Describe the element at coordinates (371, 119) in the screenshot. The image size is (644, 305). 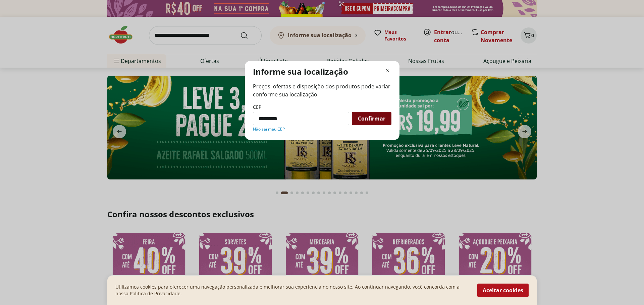
I see `span: Confirmar` at that location.